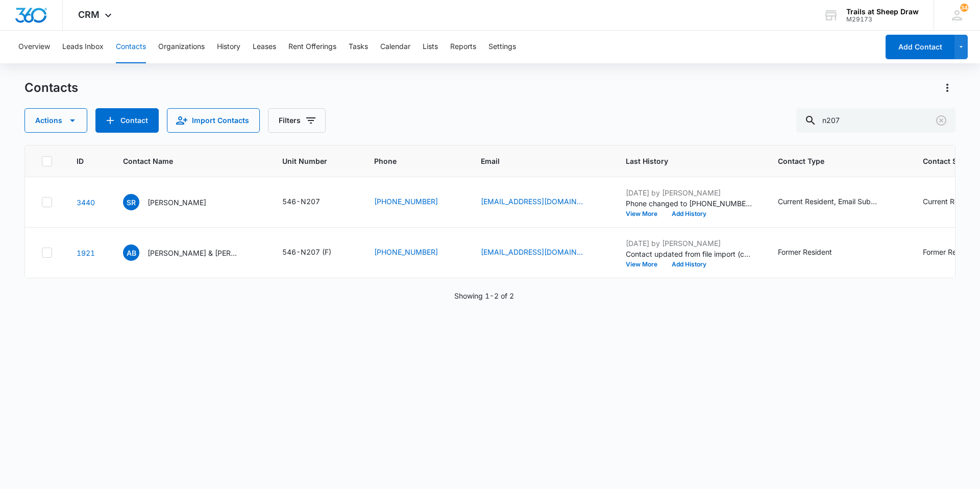 The image size is (980, 489). I want to click on button: Filters, so click(296, 121).